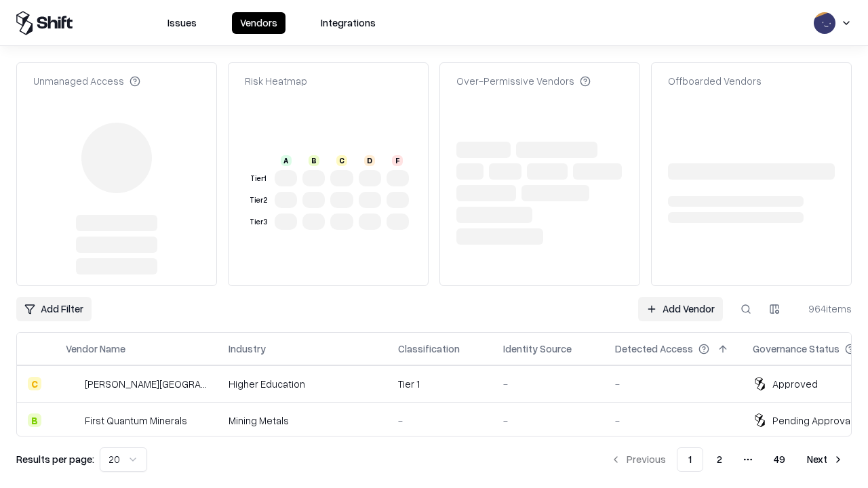 The image size is (868, 488). What do you see at coordinates (72, 383) in the screenshot?
I see `img: Reichman University` at bounding box center [72, 383].